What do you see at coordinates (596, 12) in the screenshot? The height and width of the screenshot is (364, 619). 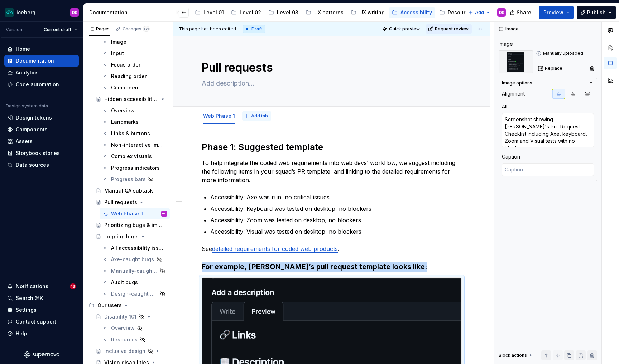 I see `button: Publish` at bounding box center [596, 12].